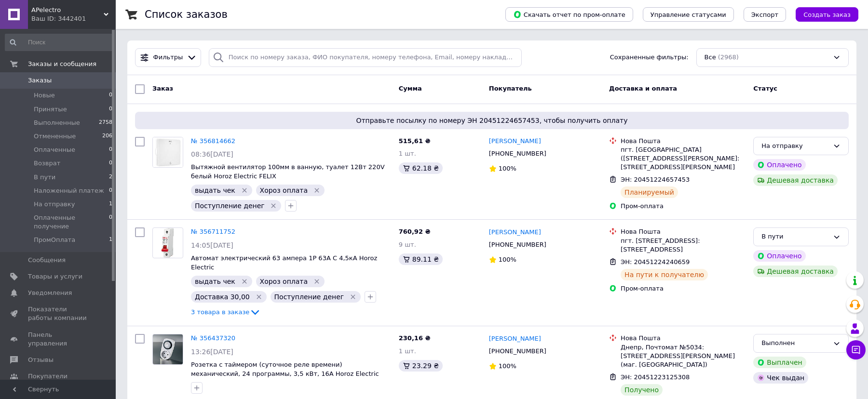 Image resolution: width=868 pixels, height=399 pixels. What do you see at coordinates (58, 339) in the screenshot?
I see `span: Панель управления` at bounding box center [58, 339].